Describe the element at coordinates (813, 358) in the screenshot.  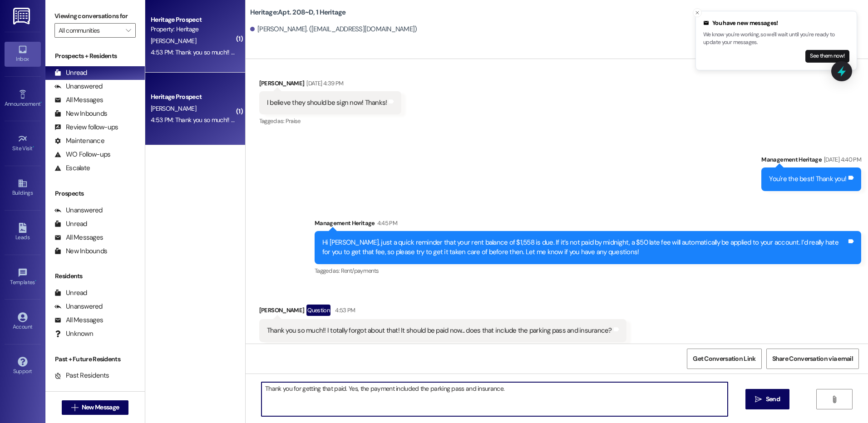
I see `span: Share Conversation via email` at that location.